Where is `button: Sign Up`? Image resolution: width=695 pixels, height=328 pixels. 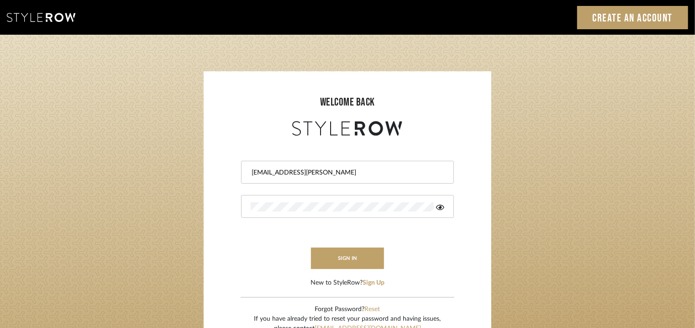 button: Sign Up is located at coordinates (373, 283).